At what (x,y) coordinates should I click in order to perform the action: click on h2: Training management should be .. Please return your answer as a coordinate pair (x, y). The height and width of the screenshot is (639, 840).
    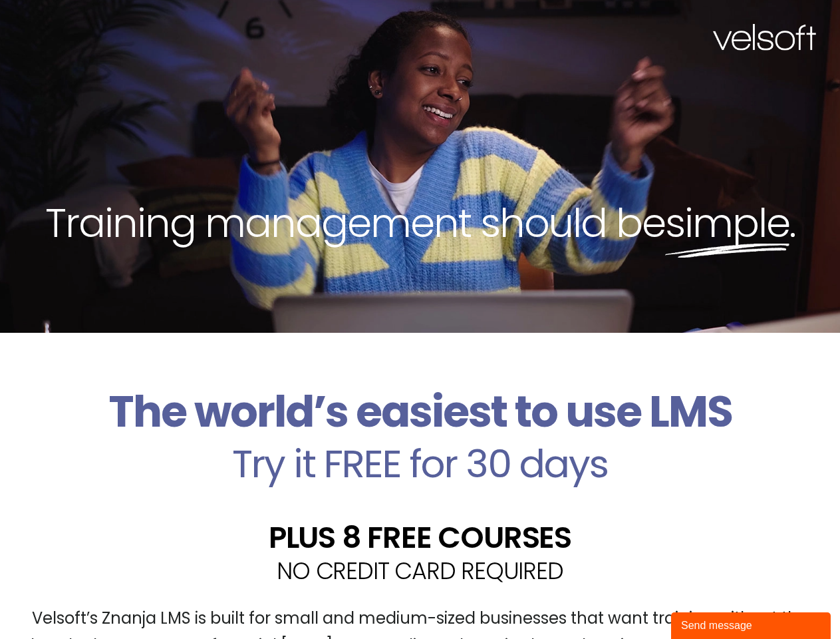
    Looking at the image, I should click on (420, 223).